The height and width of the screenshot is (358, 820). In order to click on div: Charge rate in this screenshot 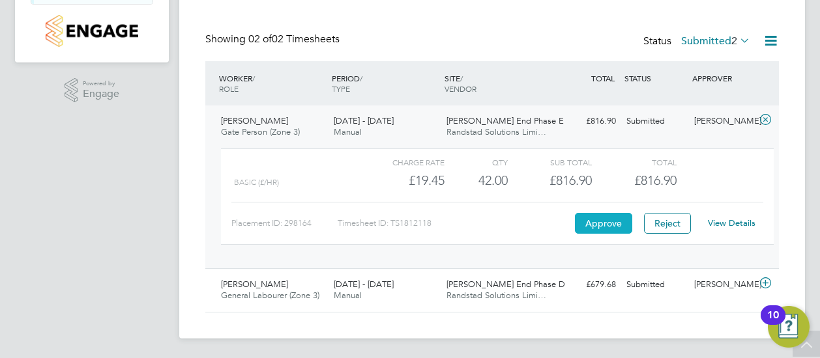, I will do `click(402, 162)`.